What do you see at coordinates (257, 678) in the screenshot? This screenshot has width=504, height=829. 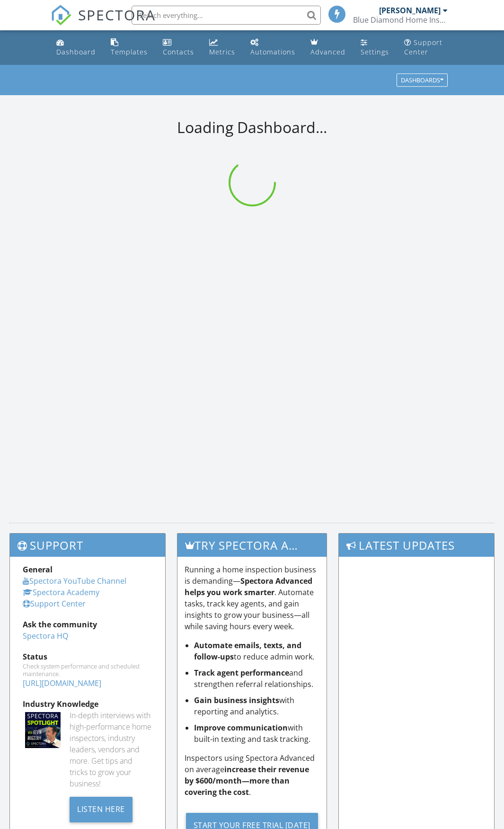 I see `li: and strengthen referral relationships.` at bounding box center [257, 678].